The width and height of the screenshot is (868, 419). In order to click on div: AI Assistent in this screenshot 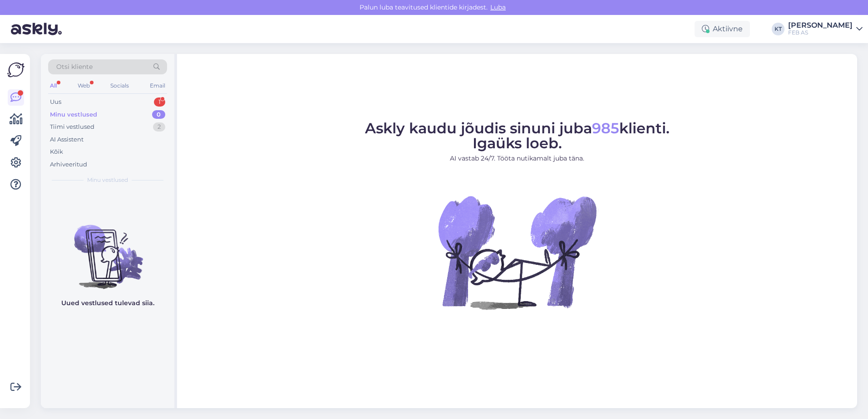, I will do `click(67, 139)`.